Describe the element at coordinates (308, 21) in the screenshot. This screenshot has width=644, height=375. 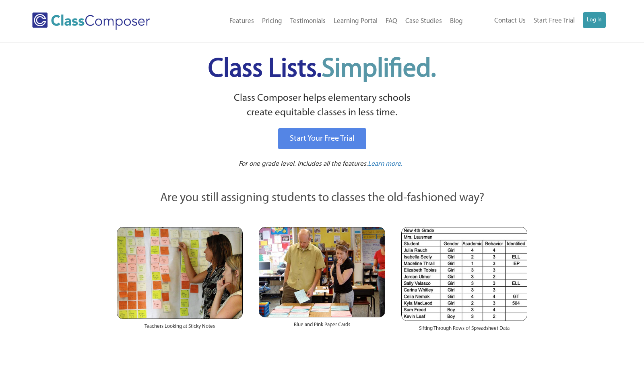
I see `a: Testimonials` at that location.